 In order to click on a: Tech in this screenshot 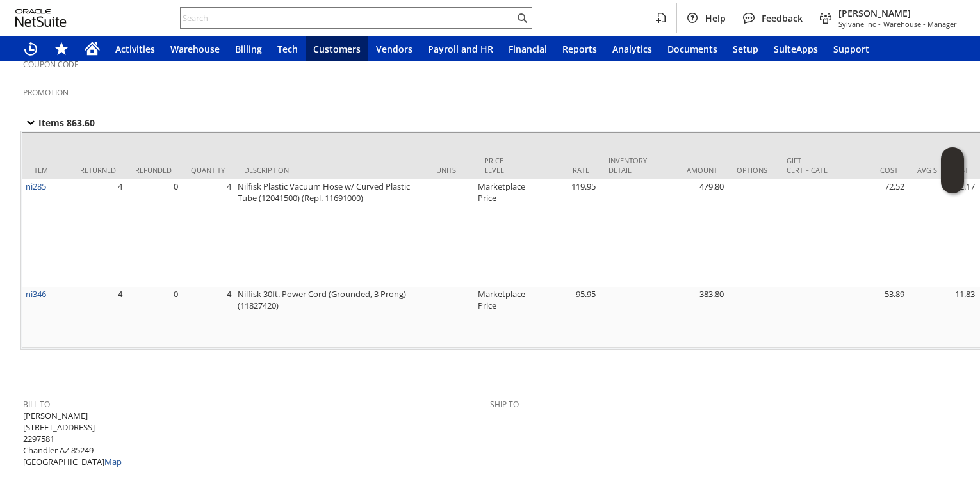, I will do `click(288, 48)`.